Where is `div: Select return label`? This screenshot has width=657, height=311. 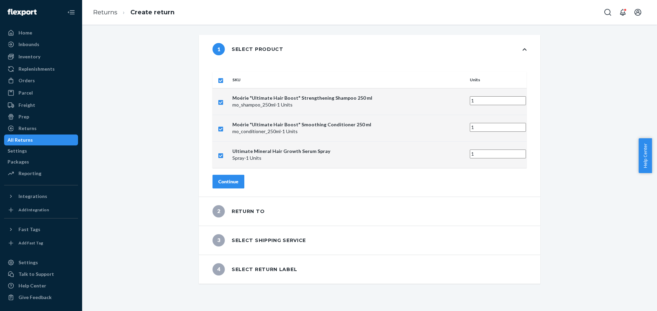
div: Select return label is located at coordinates (254, 270).